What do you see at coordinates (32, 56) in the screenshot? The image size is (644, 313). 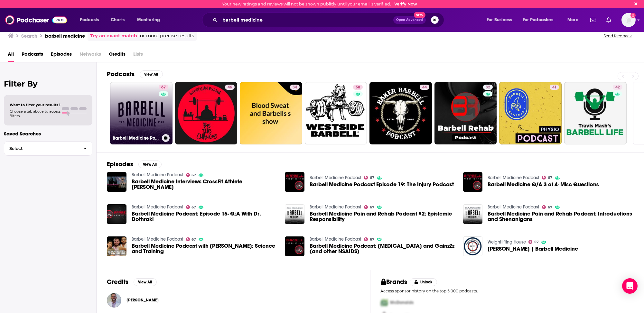 I see `a: Podcasts` at bounding box center [32, 56].